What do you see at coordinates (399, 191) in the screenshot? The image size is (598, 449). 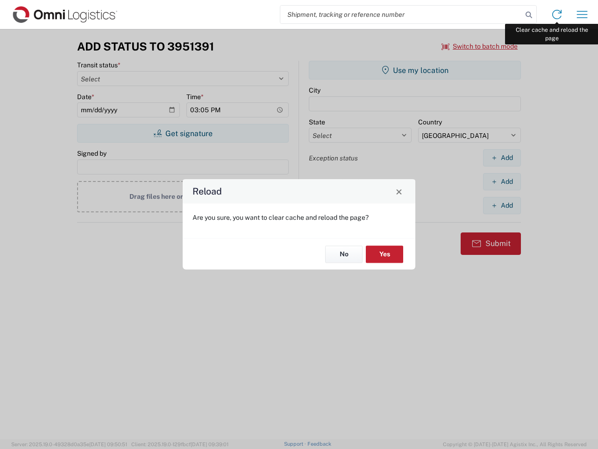 I see `button: Close` at bounding box center [399, 191].